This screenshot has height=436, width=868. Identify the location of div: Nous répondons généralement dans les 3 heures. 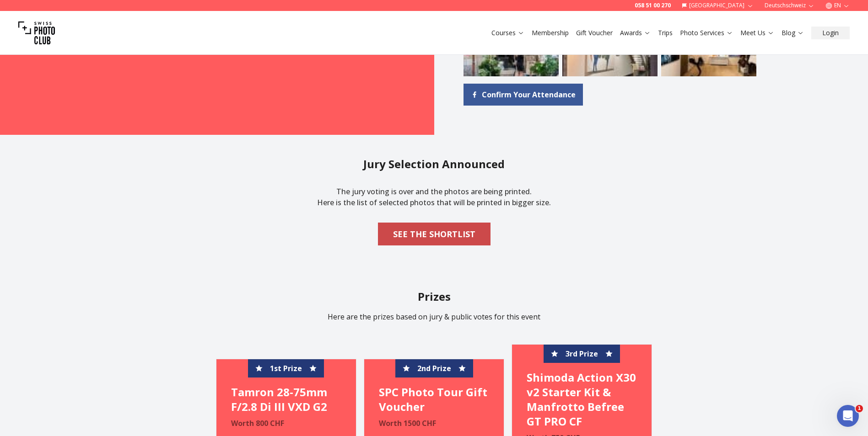
(86, 291).